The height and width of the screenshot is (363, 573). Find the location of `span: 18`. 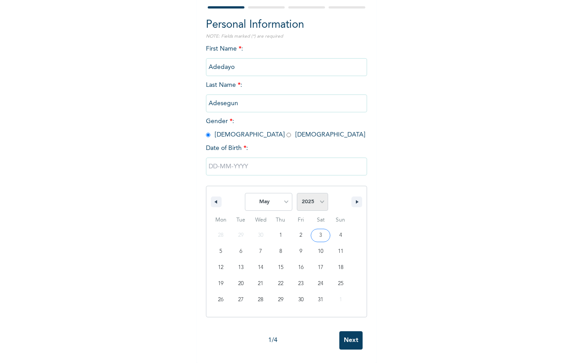

span: 18 is located at coordinates (341, 268).